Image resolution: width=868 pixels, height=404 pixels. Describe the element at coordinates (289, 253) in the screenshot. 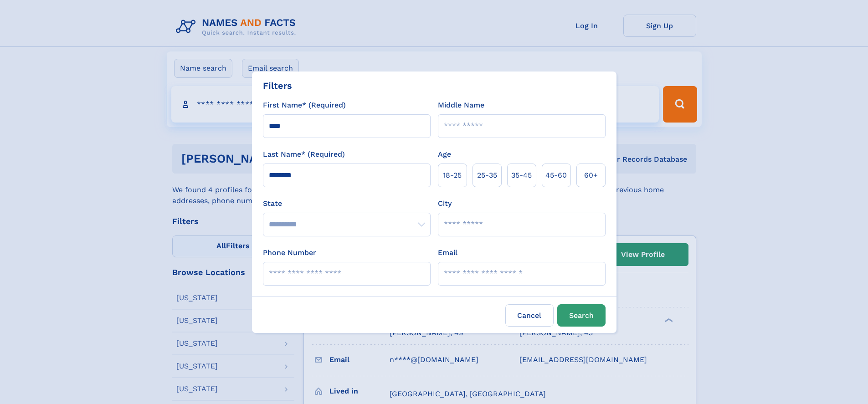

I see `label: Phone Number` at that location.